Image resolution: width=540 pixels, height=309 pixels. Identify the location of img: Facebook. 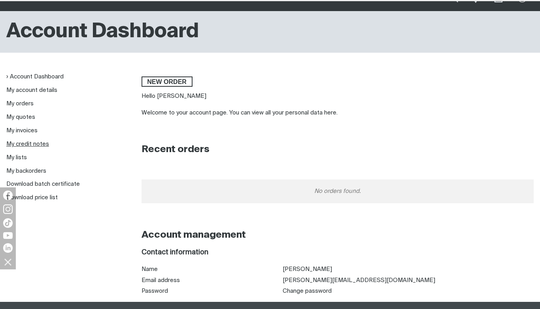
(8, 195).